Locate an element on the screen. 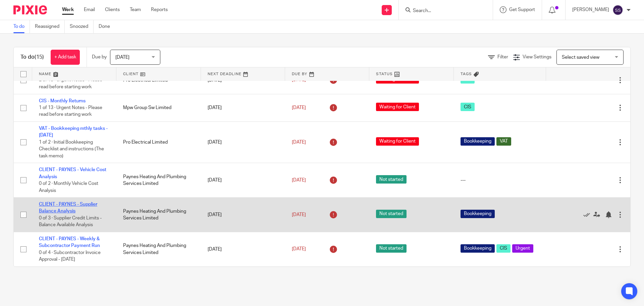 This screenshot has width=644, height=306. a: CLIENT - PAYNES - Supplier Balance Analysis is located at coordinates (68, 208).